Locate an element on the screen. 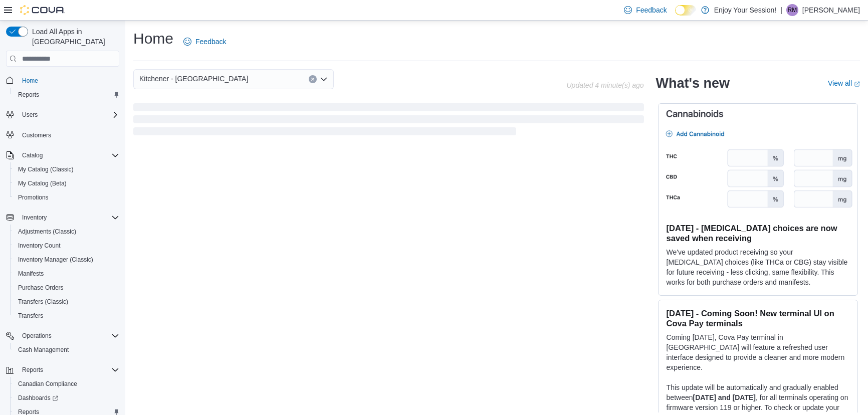 The image size is (868, 415). p: Enjoy Your Session! is located at coordinates (745, 10).